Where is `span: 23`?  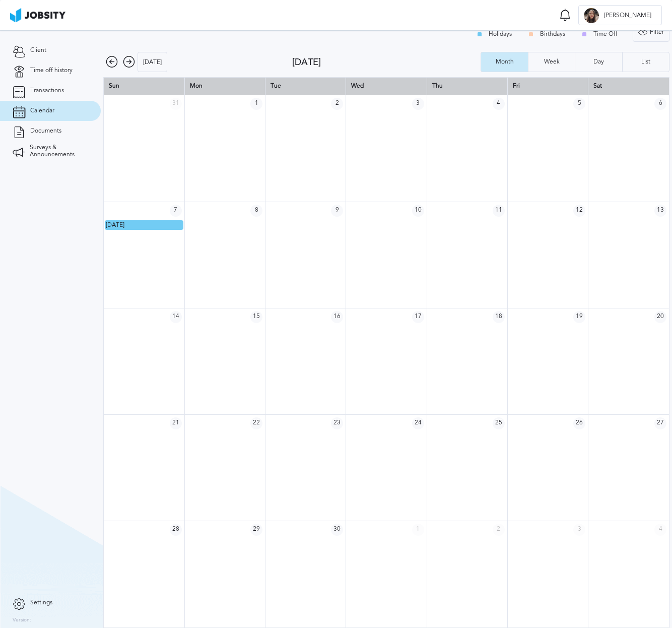
span: 23 is located at coordinates (337, 423).